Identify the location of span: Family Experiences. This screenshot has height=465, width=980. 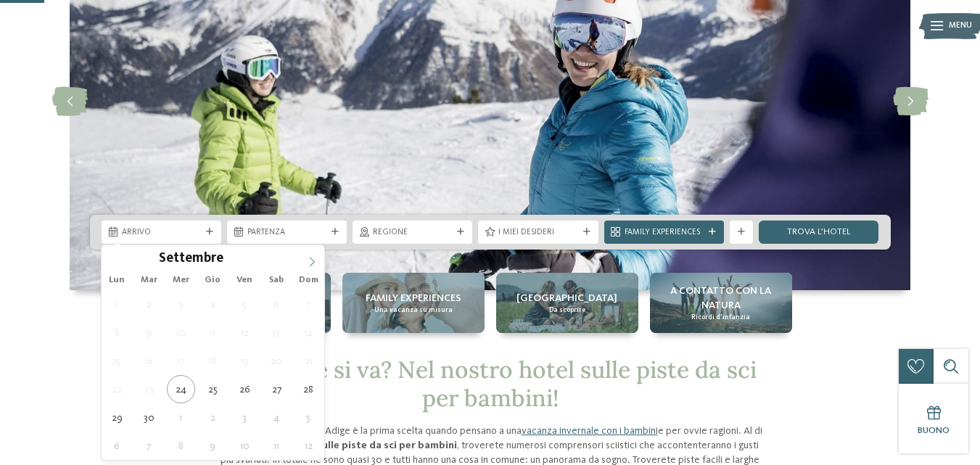
(664, 232).